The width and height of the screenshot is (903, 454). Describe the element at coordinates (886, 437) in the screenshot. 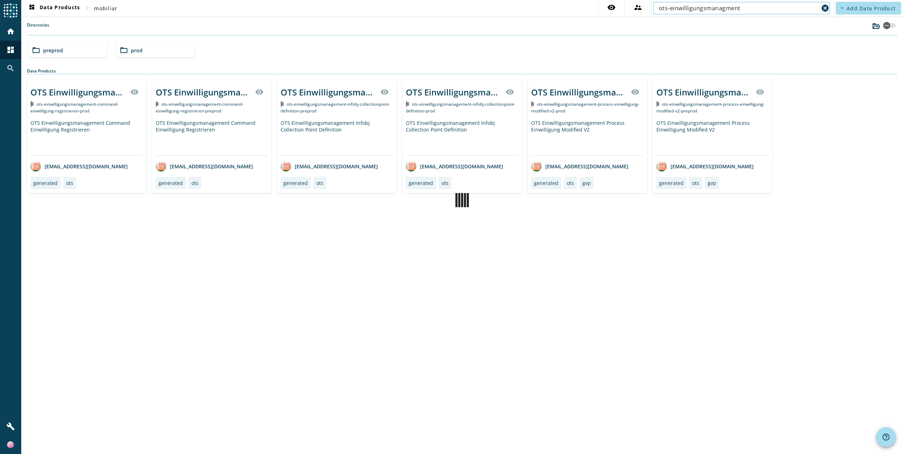

I see `mat-icon: help_outline` at that location.